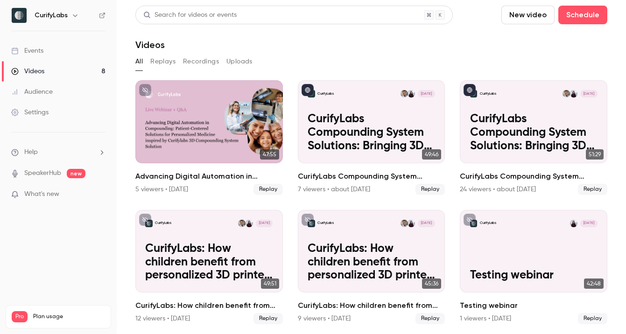 This screenshot has height=334, width=626. I want to click on button: Replays, so click(163, 62).